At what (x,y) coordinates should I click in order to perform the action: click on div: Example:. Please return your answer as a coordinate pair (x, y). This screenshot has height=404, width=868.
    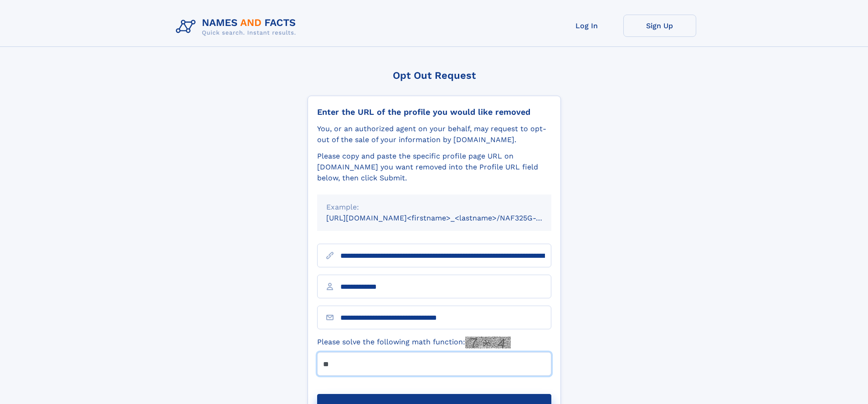
    Looking at the image, I should click on (434, 207).